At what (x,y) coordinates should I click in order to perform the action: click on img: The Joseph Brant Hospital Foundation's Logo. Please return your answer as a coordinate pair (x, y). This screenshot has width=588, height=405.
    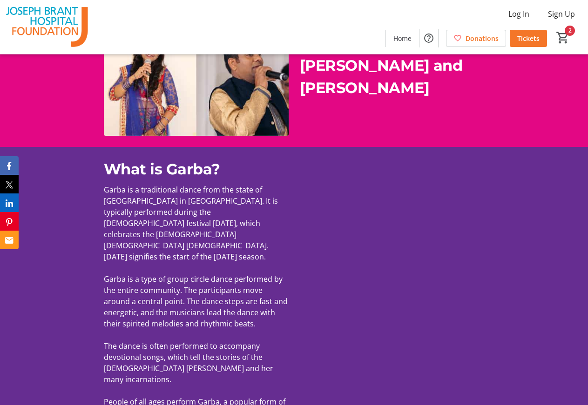
    Looking at the image, I should click on (47, 27).